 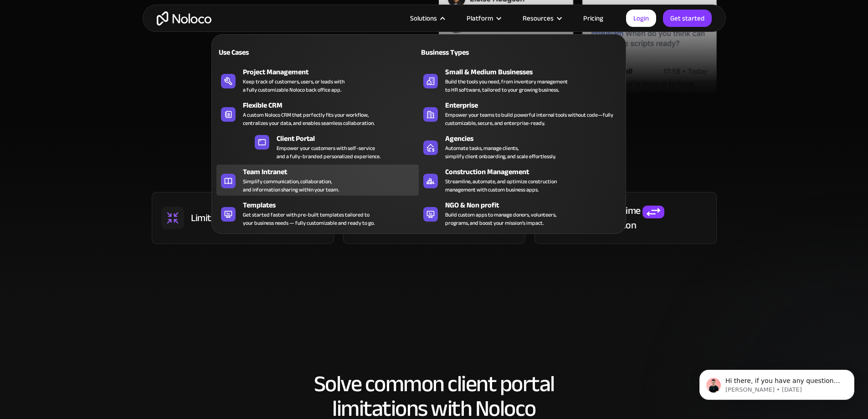 What do you see at coordinates (291, 185) in the screenshot?
I see `div: Simplify communication, collaboration, and information sharing within your team.` at bounding box center [291, 185].